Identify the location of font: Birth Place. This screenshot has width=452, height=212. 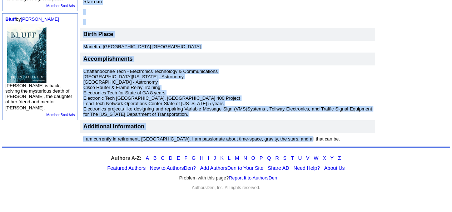
(98, 34).